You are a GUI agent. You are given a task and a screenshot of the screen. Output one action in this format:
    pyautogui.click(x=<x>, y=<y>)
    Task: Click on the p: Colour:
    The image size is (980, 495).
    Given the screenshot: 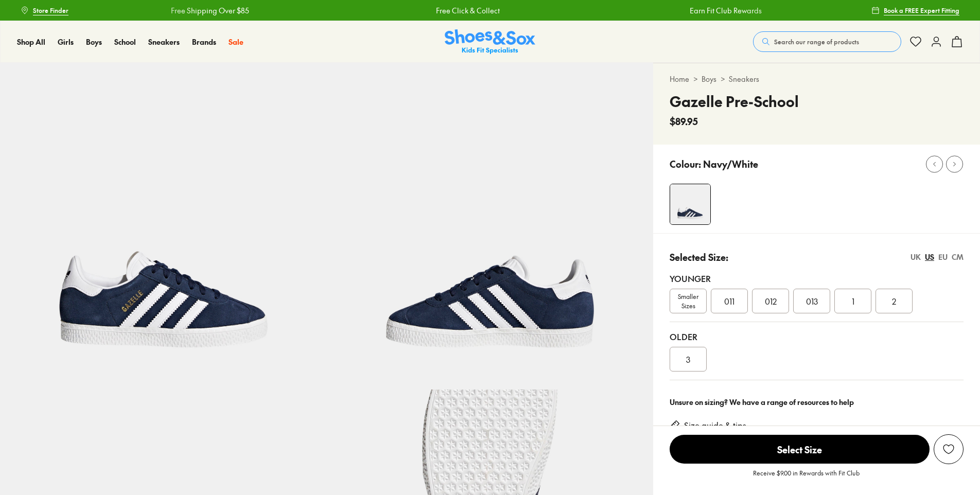 What is the action you would take?
    pyautogui.click(x=685, y=164)
    